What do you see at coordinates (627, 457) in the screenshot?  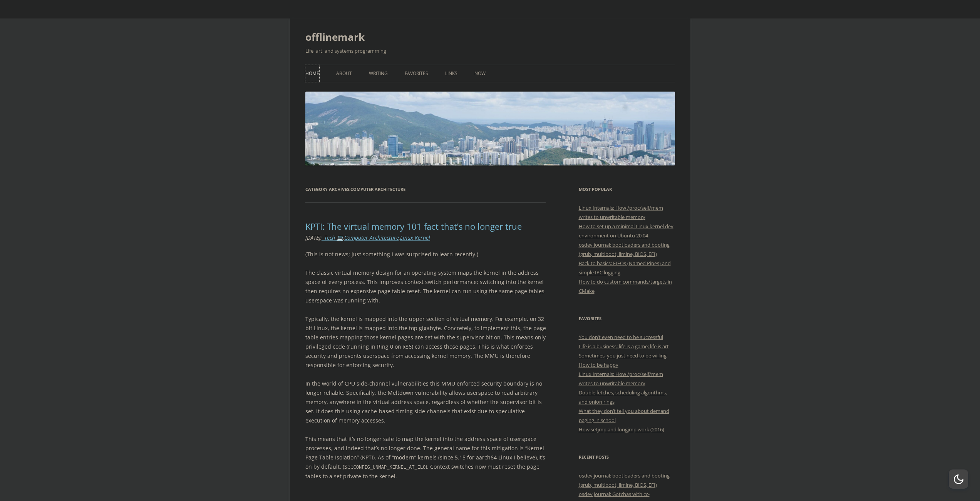 I see `h3: Recent Posts` at bounding box center [627, 457].